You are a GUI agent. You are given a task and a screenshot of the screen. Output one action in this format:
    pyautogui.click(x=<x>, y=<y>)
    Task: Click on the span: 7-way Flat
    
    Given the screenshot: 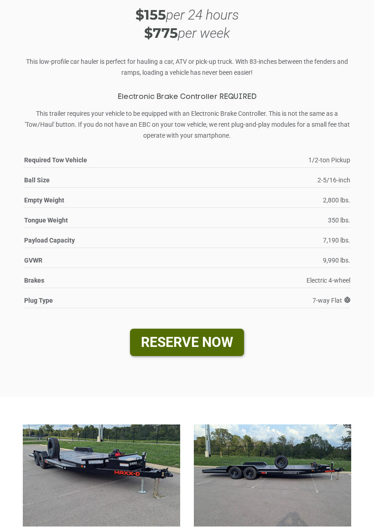 What is the action you would take?
    pyautogui.click(x=331, y=300)
    